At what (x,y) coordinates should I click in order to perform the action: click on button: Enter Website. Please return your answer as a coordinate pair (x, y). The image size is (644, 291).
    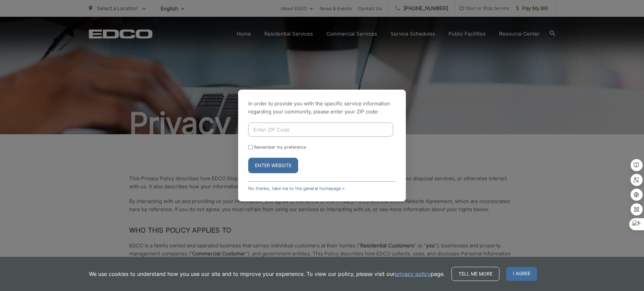
    Looking at the image, I should click on (273, 166).